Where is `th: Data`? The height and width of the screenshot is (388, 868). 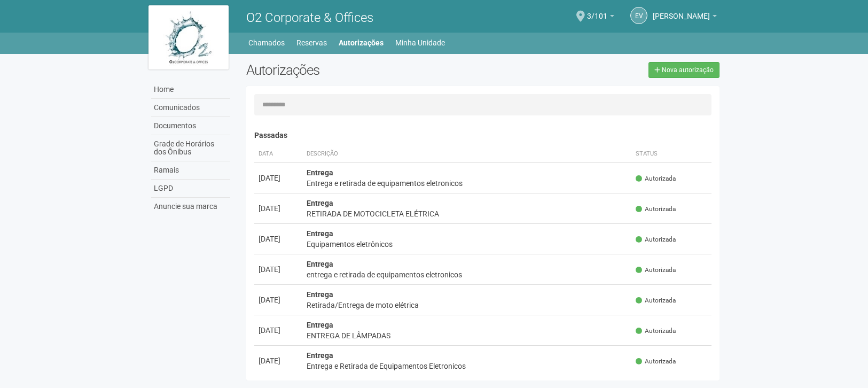 th: Data is located at coordinates (279, 154).